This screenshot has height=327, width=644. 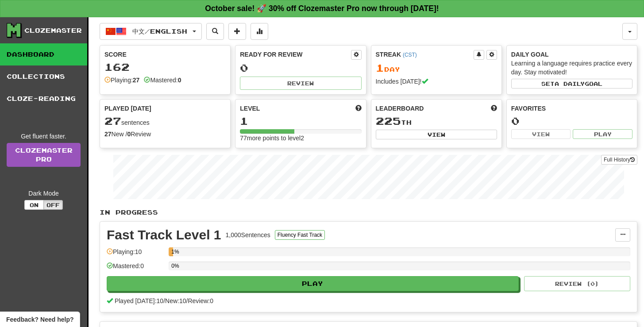 What do you see at coordinates (34, 205) in the screenshot?
I see `button: On` at bounding box center [34, 205].